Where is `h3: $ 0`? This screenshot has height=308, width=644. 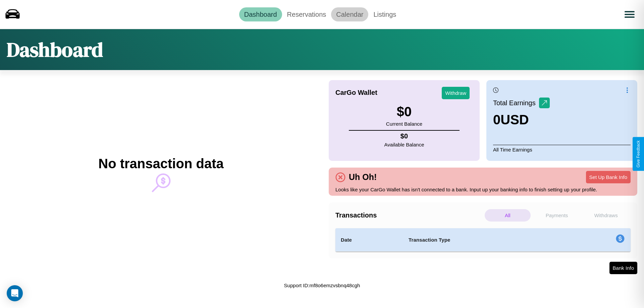 h3: $ 0 is located at coordinates (404, 112).